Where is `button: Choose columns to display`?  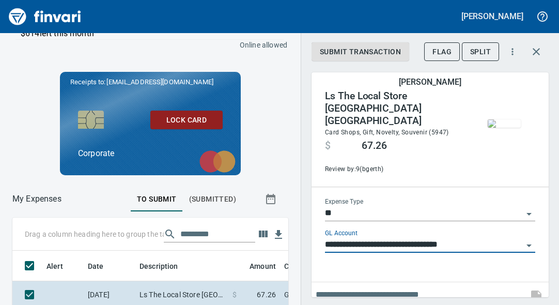
button: Choose columns to display is located at coordinates (263, 234).